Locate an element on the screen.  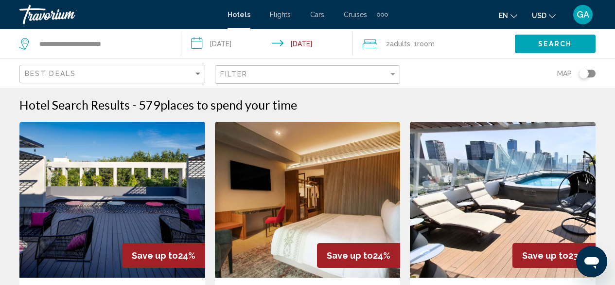
button: User Menu is located at coordinates (583, 15).